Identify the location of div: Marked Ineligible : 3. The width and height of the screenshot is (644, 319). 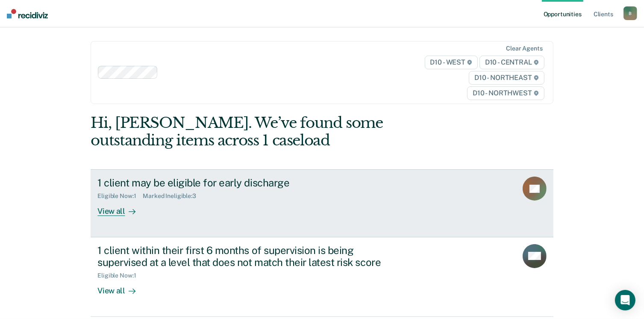
(173, 195).